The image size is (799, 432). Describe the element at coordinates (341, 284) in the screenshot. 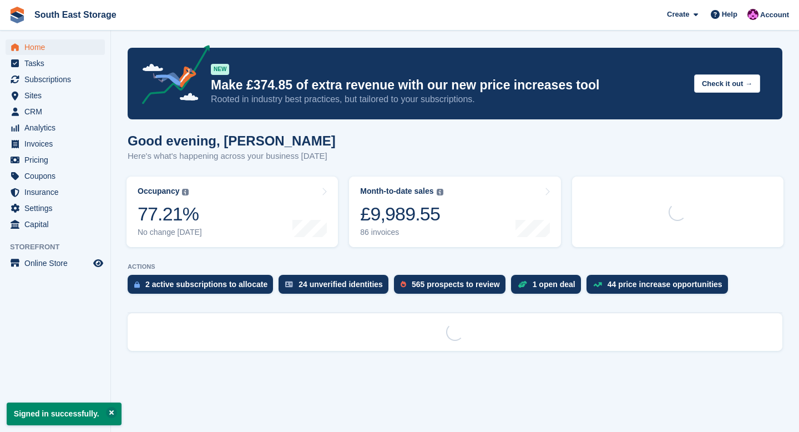

I see `div: 24 unverified identities` at that location.